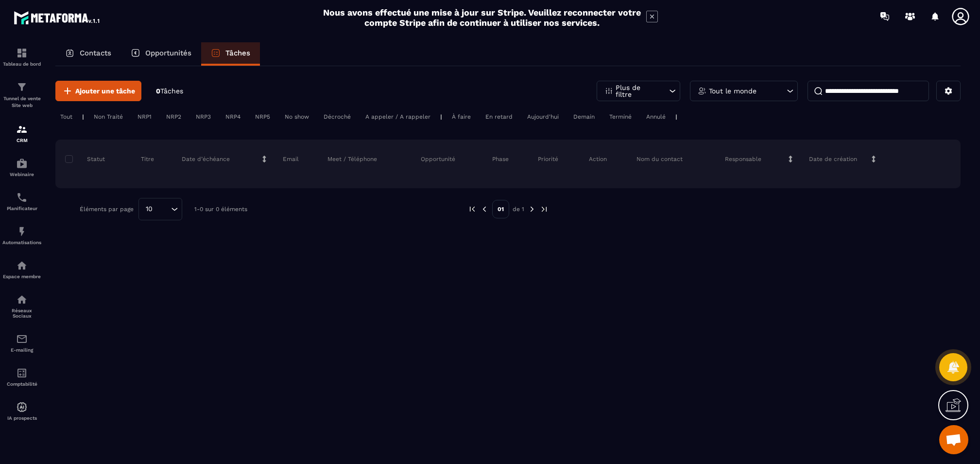 The width and height of the screenshot is (980, 464). Describe the element at coordinates (22, 276) in the screenshot. I see `p: Espace membre` at that location.